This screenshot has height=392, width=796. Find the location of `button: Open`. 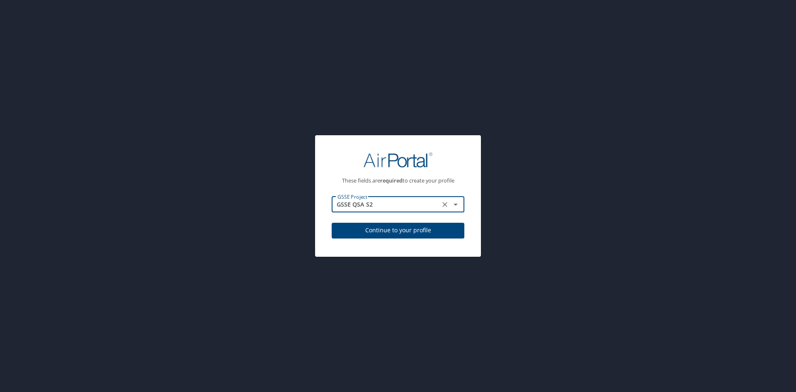

button: Open is located at coordinates (456, 204).